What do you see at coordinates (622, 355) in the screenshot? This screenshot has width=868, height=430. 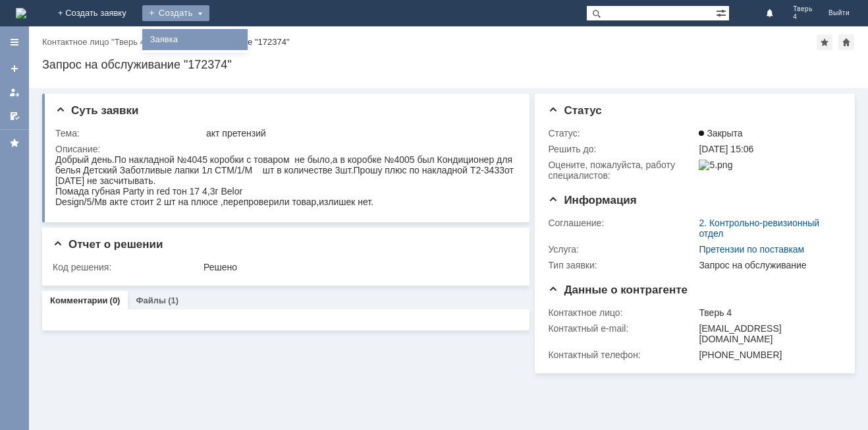 I see `div: Контактный телефон:` at bounding box center [622, 355].